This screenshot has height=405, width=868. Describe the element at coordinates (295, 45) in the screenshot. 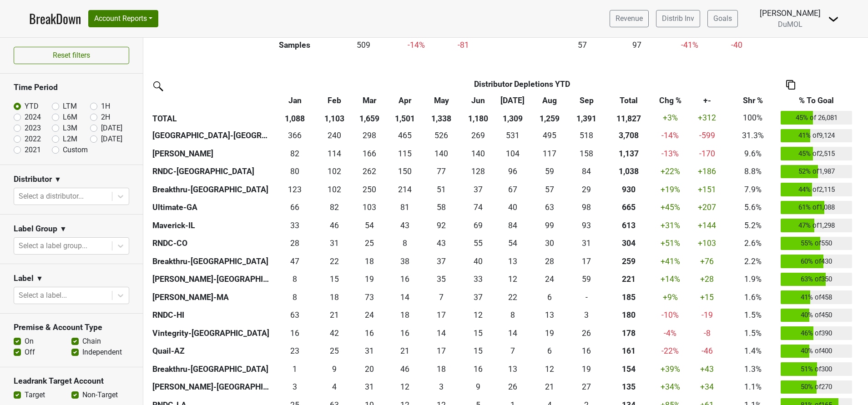

I see `th: Samples` at that location.